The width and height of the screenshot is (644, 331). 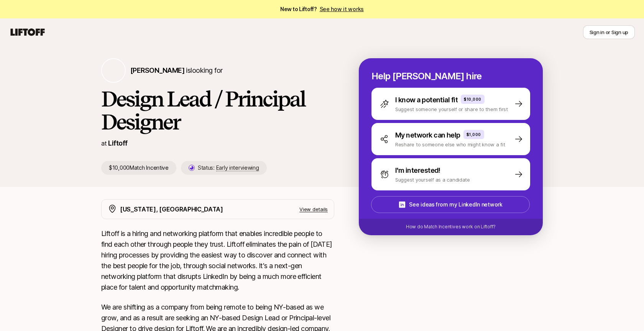 What do you see at coordinates (428, 135) in the screenshot?
I see `p: My network can help` at bounding box center [428, 135].